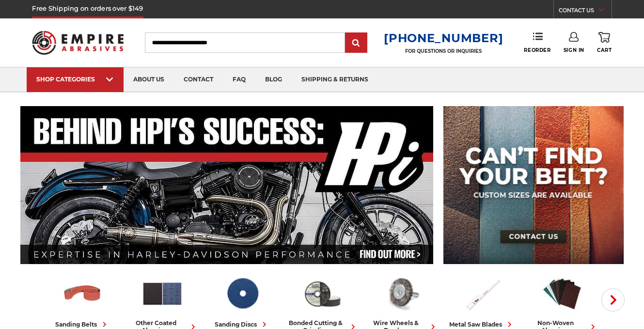  What do you see at coordinates (78, 43) in the screenshot?
I see `img: Empire Abrasives` at bounding box center [78, 43].